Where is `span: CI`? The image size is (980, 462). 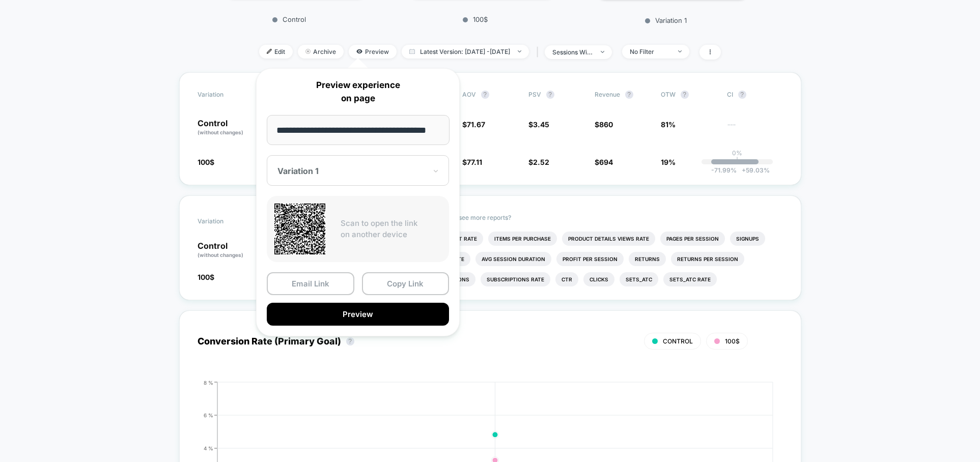 span: CI is located at coordinates (755, 94).